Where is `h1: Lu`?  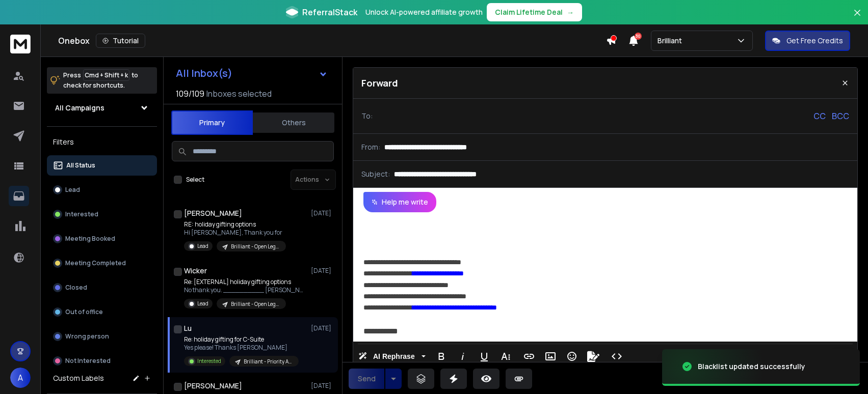 h1: Lu is located at coordinates (188, 328).